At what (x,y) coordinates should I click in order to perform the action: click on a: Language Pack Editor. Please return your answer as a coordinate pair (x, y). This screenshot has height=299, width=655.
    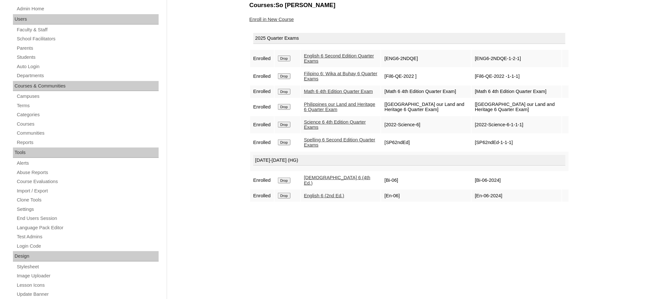
    Looking at the image, I should click on (87, 228).